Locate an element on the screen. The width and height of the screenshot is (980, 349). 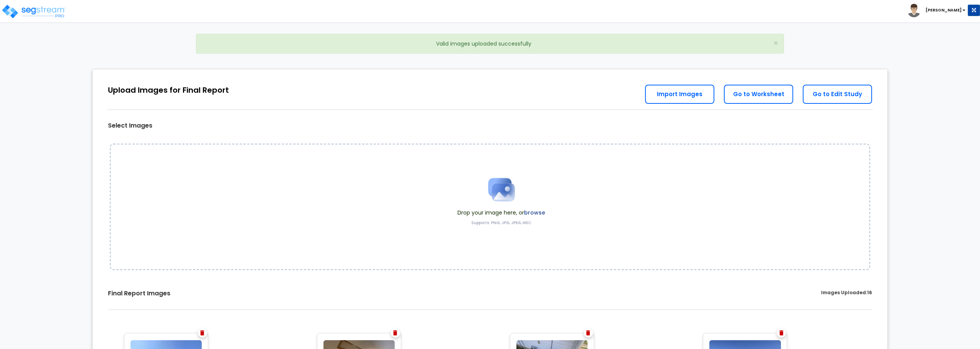
img: Upload Icon is located at coordinates (502, 190).